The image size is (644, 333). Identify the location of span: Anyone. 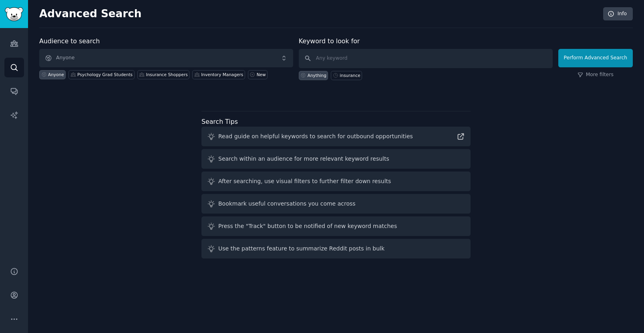
(166, 58).